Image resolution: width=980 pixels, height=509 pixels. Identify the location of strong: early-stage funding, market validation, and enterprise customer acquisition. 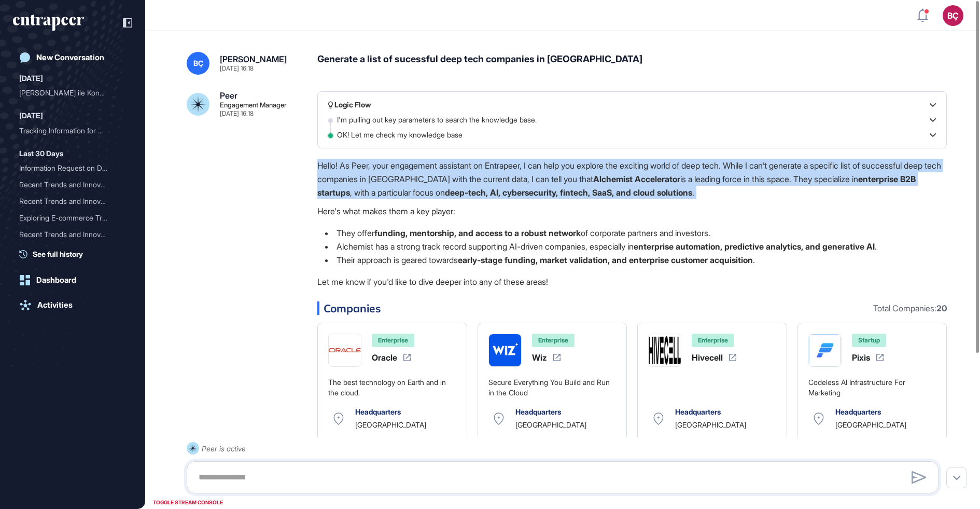
(605, 260).